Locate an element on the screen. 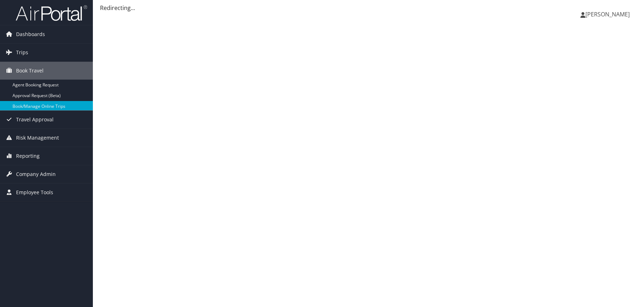 Image resolution: width=644 pixels, height=307 pixels. span: Company Admin is located at coordinates (36, 174).